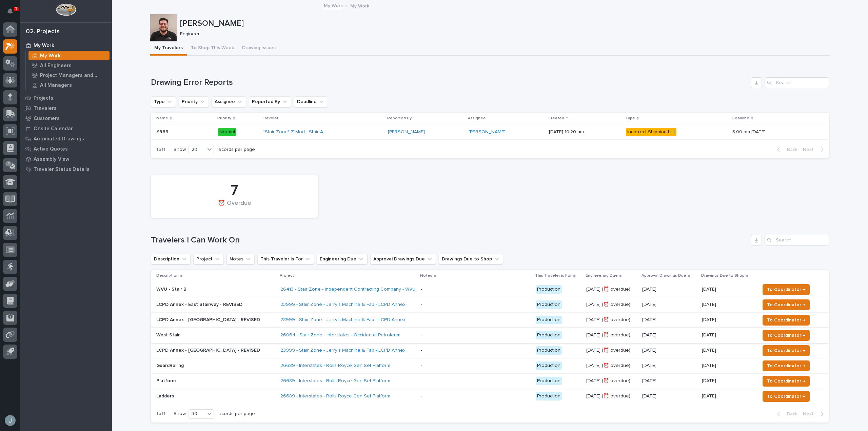 This screenshot has width=868, height=431. I want to click on p: GuardRailing, so click(215, 366).